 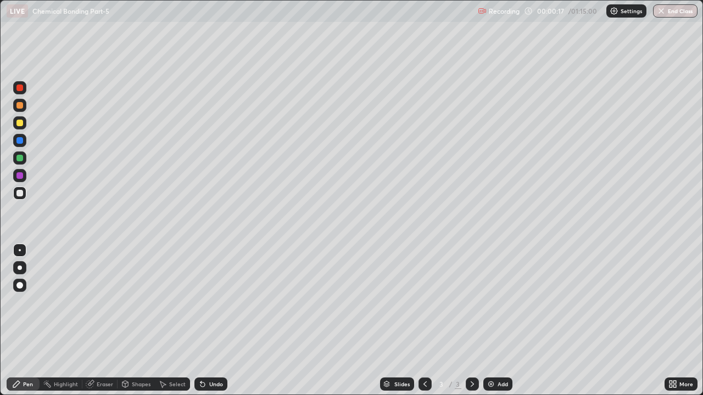 What do you see at coordinates (28, 384) in the screenshot?
I see `div: Pen` at bounding box center [28, 384].